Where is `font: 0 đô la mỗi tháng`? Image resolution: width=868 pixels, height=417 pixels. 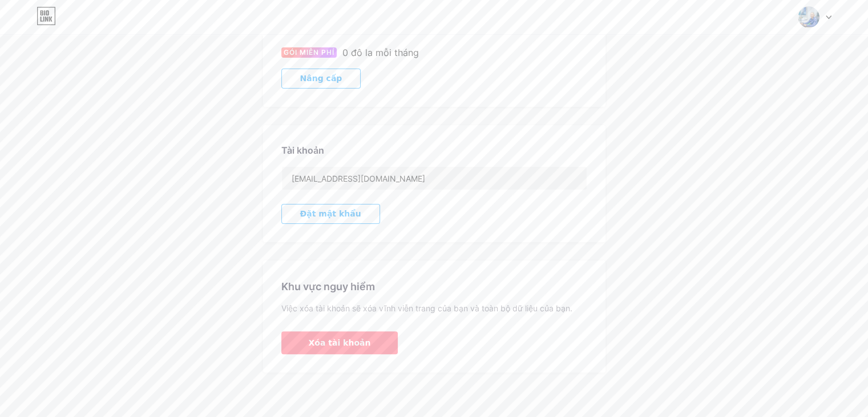 font: 0 đô la mỗi tháng is located at coordinates (381, 52).